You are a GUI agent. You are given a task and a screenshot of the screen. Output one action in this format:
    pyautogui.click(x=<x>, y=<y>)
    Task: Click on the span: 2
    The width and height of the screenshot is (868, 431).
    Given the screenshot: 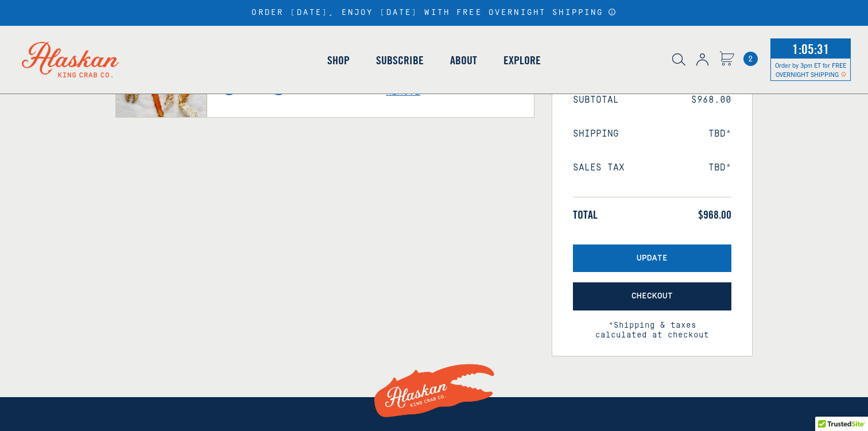 What is the action you would take?
    pyautogui.click(x=751, y=58)
    